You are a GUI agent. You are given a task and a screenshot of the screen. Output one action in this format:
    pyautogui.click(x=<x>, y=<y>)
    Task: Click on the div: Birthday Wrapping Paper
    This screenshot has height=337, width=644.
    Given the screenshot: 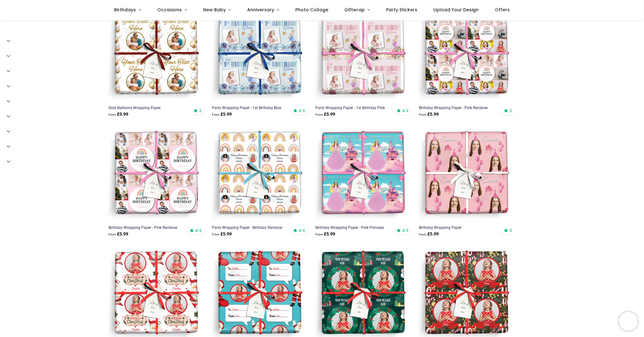 What is the action you would take?
    pyautogui.click(x=456, y=227)
    